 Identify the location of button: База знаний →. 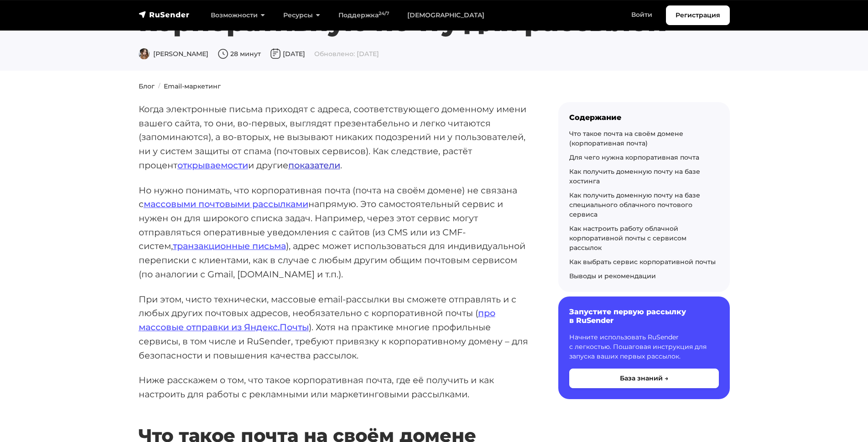
(644, 378).